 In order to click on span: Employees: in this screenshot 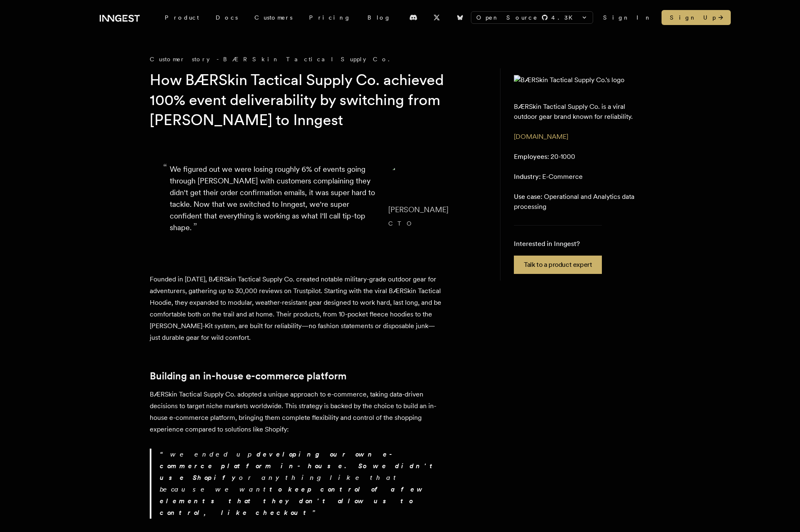, I will do `click(532, 156)`.